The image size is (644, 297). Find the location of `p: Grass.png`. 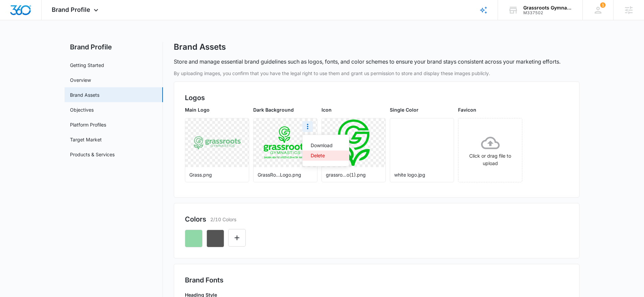

p: Grass.png is located at coordinates (217, 175).